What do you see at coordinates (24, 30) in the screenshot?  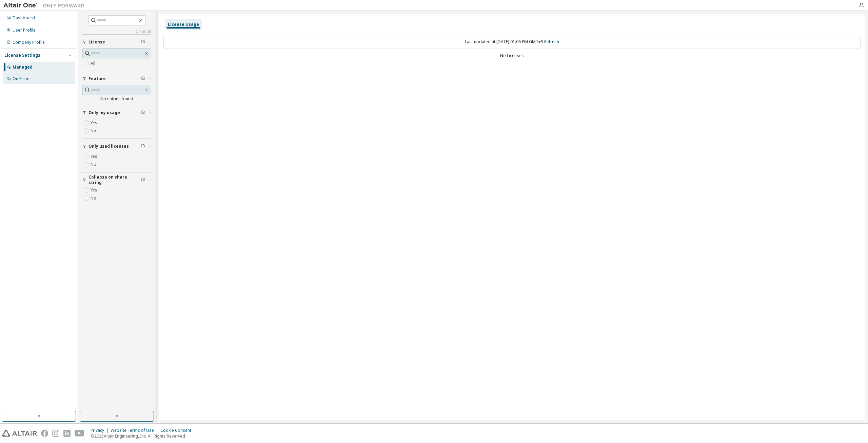 I see `div: User Profile` at bounding box center [24, 30].